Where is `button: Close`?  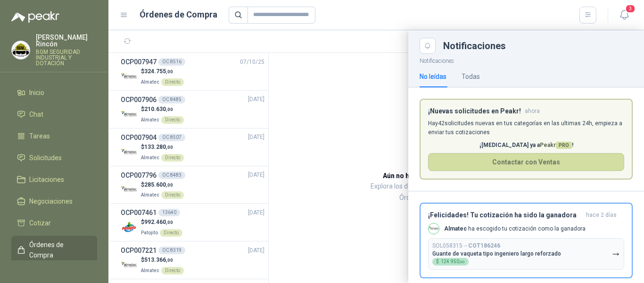 button: Close is located at coordinates (428, 46).